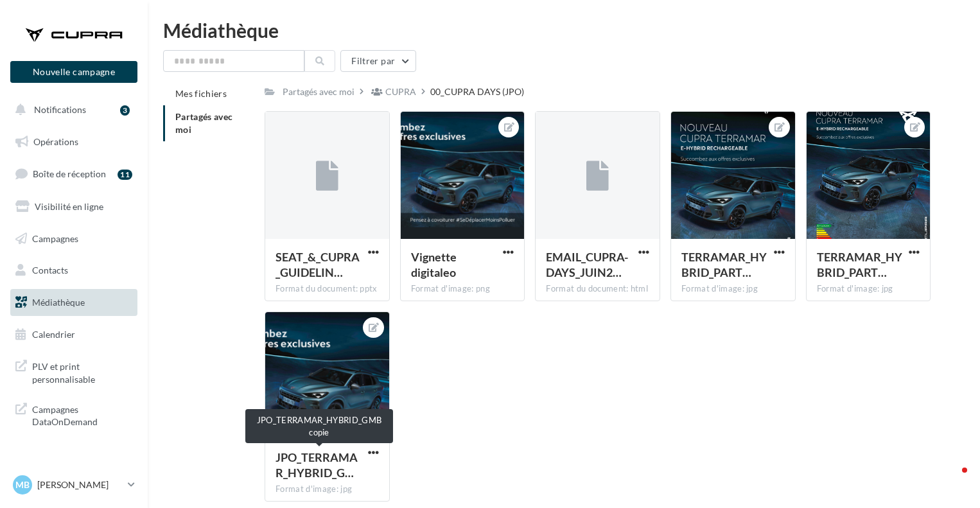 This screenshot has width=980, height=508. I want to click on span: JPO_TERRAMAR_HYBRID_GMB copie, so click(317, 465).